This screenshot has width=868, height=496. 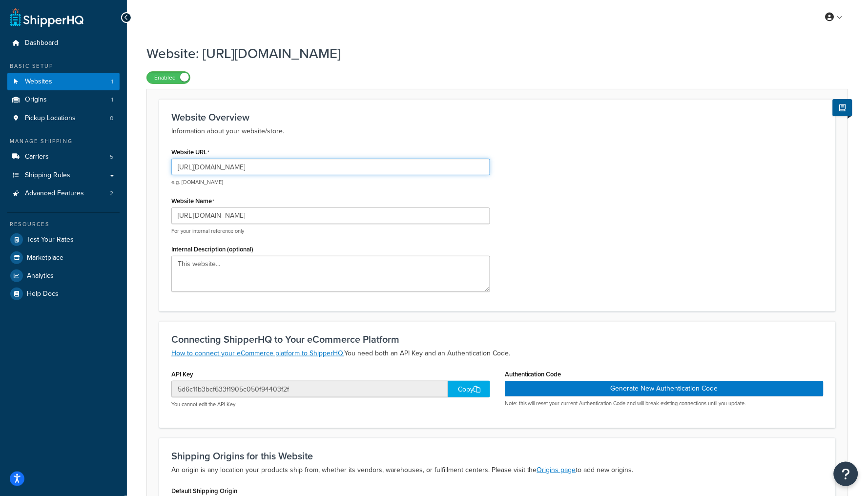 I want to click on a: How to connect your eCommerce platform to ShipperHQ., so click(x=258, y=353).